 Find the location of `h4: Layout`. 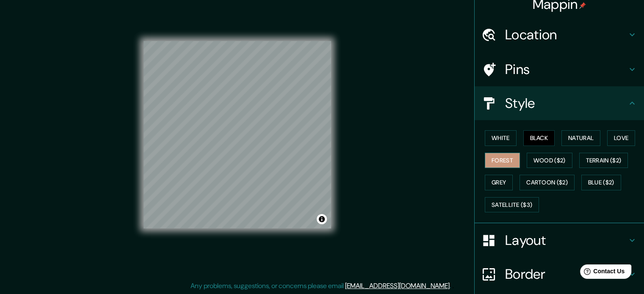

h4: Layout is located at coordinates (566, 240).